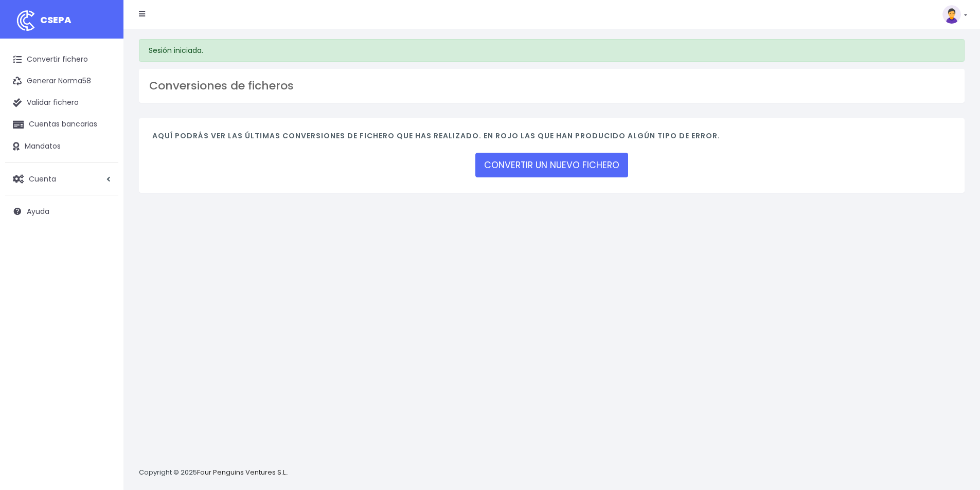 The height and width of the screenshot is (490, 980). I want to click on img: profile, so click(952, 14).